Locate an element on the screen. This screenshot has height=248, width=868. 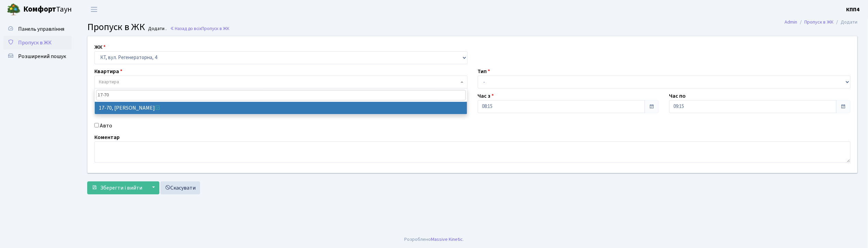
a: Назад до всіхПропуск в ЖК is located at coordinates (200, 28).